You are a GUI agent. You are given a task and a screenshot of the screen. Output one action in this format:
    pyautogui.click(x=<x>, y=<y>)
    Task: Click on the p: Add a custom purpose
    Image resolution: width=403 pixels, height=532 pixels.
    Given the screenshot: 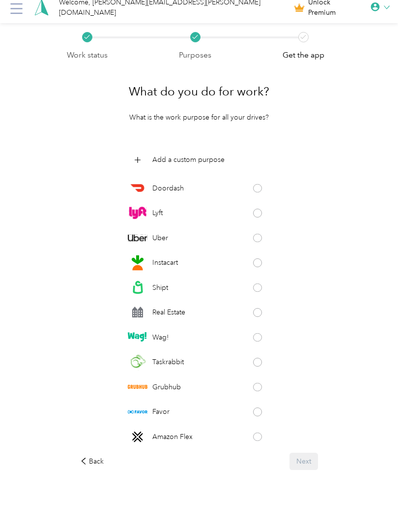 What is the action you would take?
    pyautogui.click(x=189, y=160)
    